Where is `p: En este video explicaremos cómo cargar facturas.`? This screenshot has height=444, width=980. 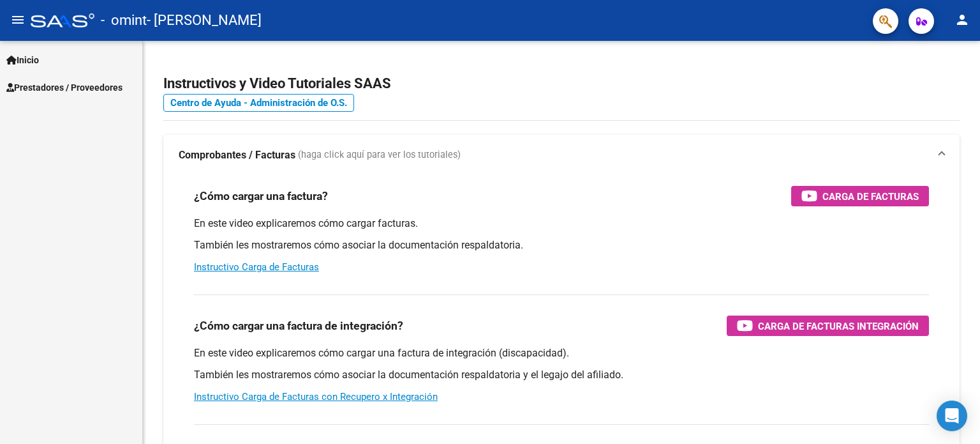 p: En este video explicaremos cómo cargar facturas. is located at coordinates (561, 223).